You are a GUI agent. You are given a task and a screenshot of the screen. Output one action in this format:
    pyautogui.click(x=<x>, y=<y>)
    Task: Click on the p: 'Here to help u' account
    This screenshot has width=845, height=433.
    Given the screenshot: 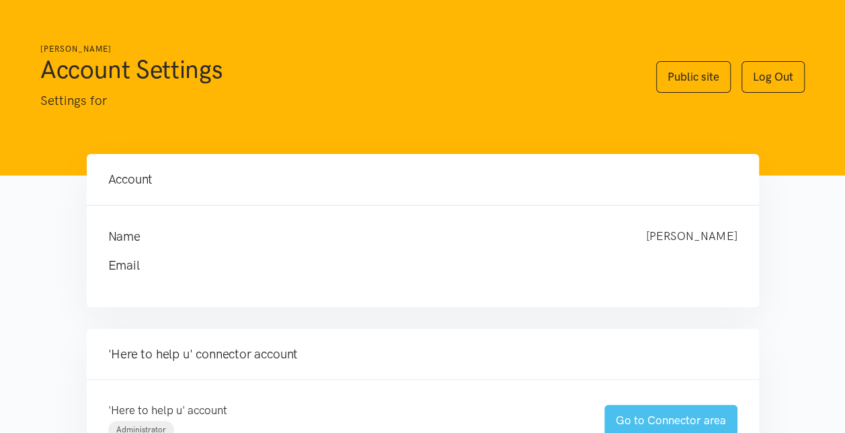 What is the action you would take?
    pyautogui.click(x=343, y=410)
    